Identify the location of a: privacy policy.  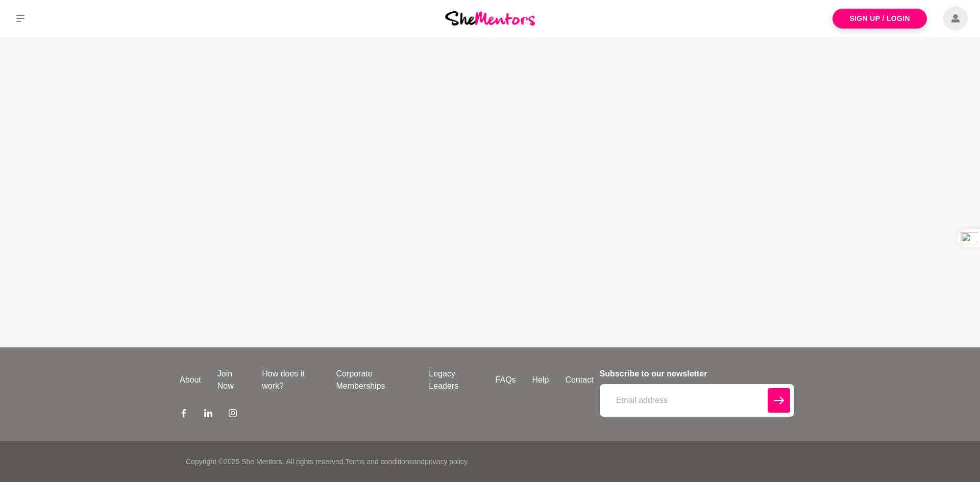
(446, 462).